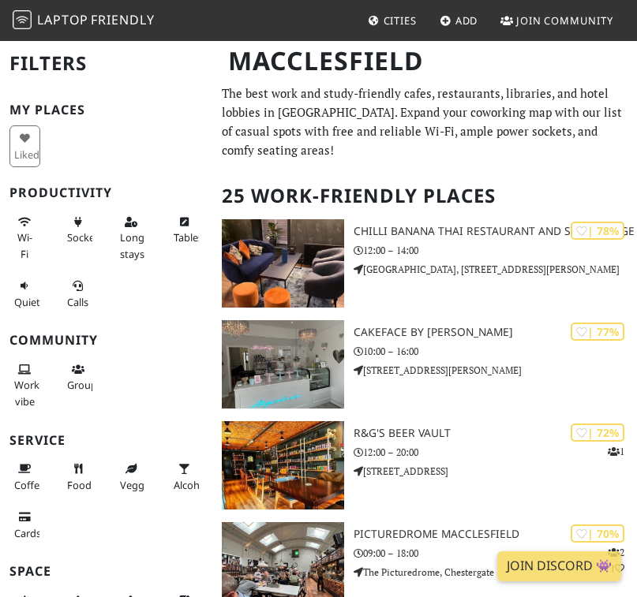  What do you see at coordinates (597, 533) in the screenshot?
I see `div: | 70%` at bounding box center [597, 533].